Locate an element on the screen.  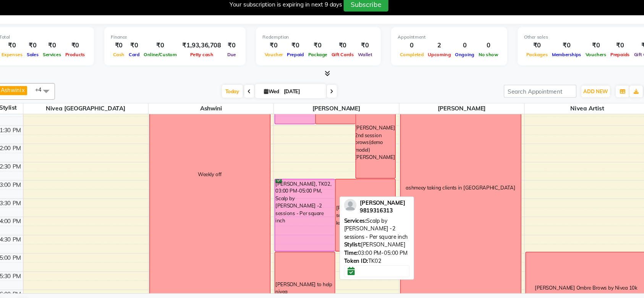
div: Finance is located at coordinates (195, 40).